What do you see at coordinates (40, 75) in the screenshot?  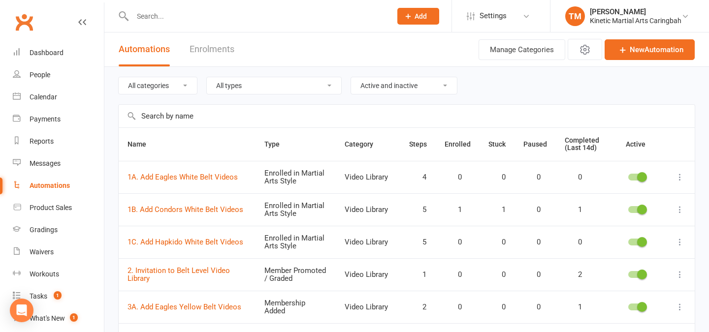 I see `div: People` at bounding box center [40, 75].